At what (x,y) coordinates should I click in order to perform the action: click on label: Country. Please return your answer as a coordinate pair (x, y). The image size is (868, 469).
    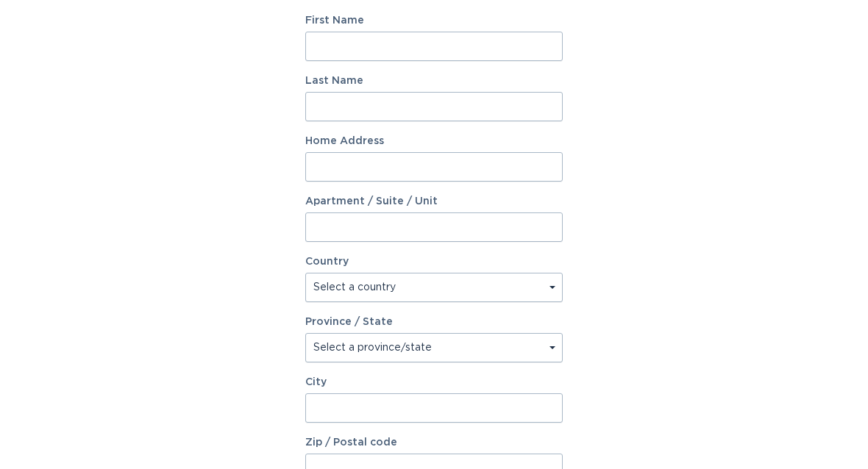
    Looking at the image, I should click on (327, 262).